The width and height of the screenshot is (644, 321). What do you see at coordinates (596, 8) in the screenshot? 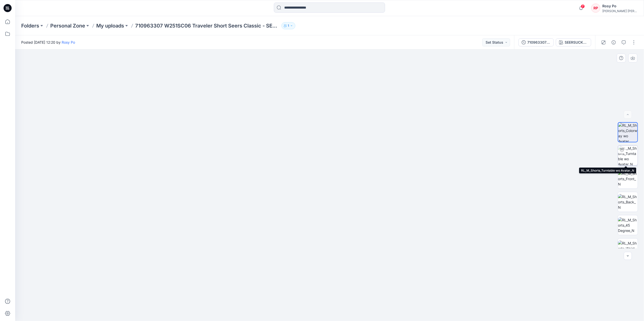
I see `div: RP` at bounding box center [596, 8].